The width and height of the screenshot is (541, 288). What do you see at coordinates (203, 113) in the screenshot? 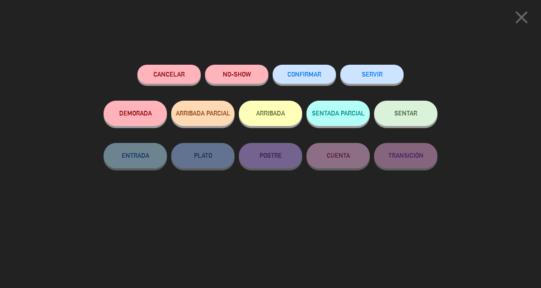
I see `button: ARRIBADA PARCIAL` at bounding box center [203, 113].